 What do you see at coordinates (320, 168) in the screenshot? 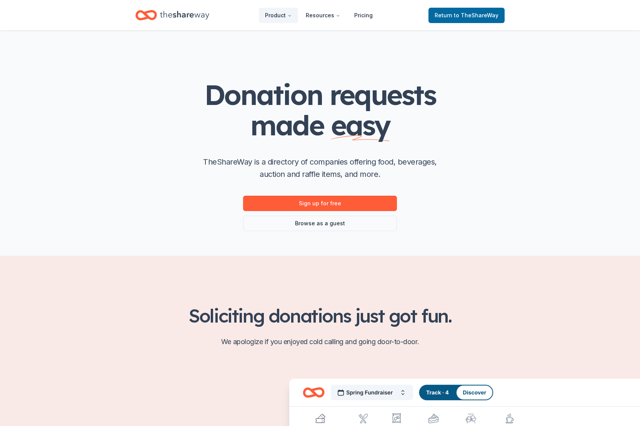
I see `p: TheShareWay is a directory of companies offering food, beverages, auction and raffle items, and m...` at bounding box center [320, 168].